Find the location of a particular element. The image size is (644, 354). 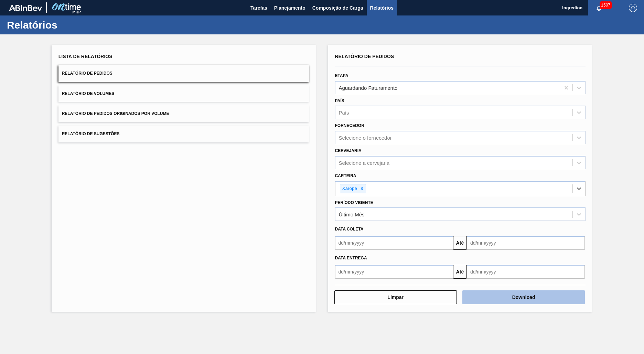

span: Lista de Relatórios is located at coordinates (86, 57).